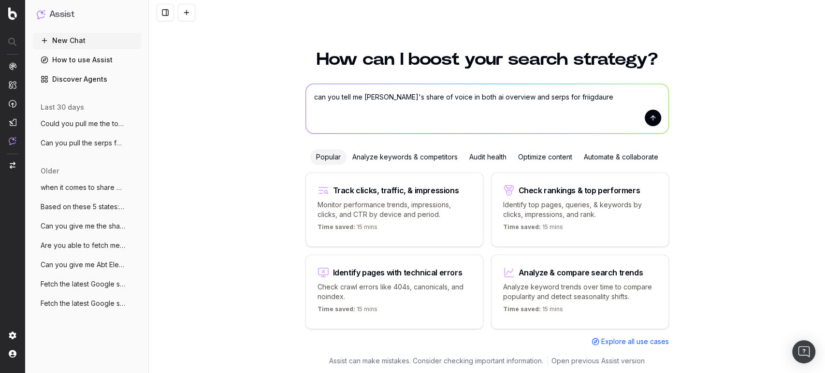 The height and width of the screenshot is (373, 825). Describe the element at coordinates (804, 352) in the screenshot. I see `div: Open Intercom Messenger` at that location.